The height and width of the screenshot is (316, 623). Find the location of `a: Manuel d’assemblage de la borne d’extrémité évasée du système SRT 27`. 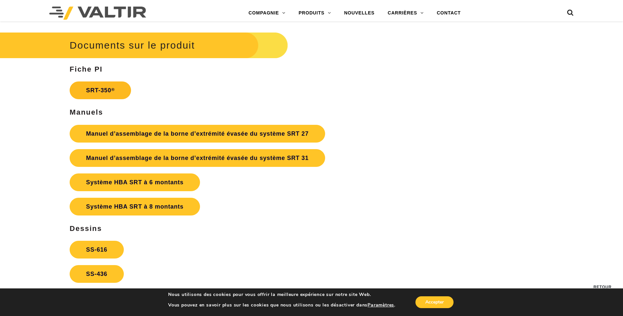

a: Manuel d’assemblage de la borne d’extrémité évasée du système SRT 27 is located at coordinates (197, 134).